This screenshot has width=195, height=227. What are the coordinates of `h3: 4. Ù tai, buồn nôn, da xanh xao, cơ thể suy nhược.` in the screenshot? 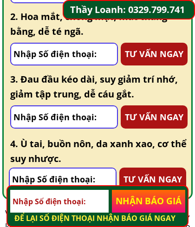 It's located at (99, 151).